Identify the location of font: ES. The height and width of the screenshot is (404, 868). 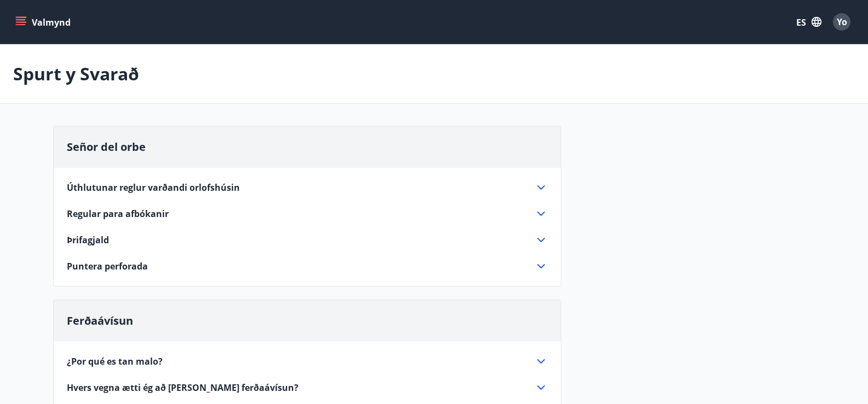
(801, 22).